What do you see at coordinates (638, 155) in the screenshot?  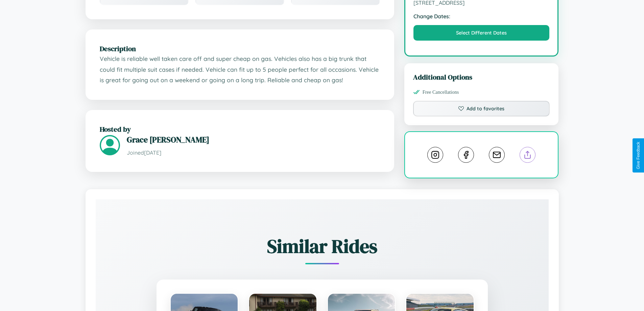 I see `div: Give Feedback` at bounding box center [638, 155].